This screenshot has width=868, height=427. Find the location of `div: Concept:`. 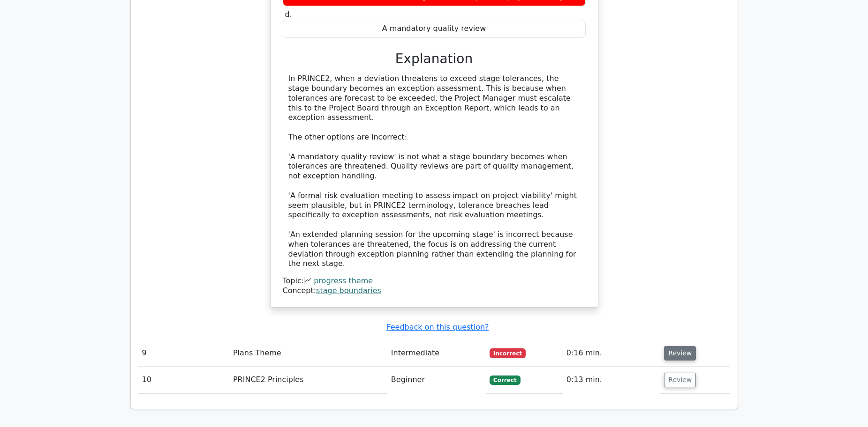

div: Concept: is located at coordinates (434, 291).